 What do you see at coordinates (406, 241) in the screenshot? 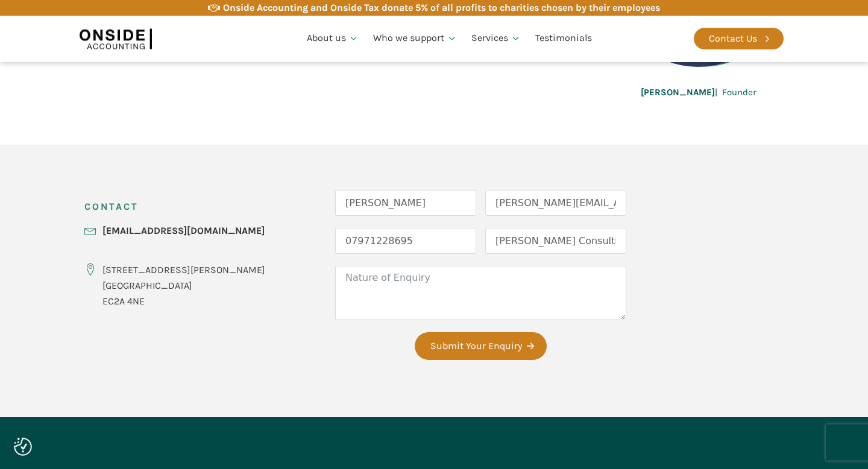
I see `input: Phone Number` at bounding box center [406, 241].